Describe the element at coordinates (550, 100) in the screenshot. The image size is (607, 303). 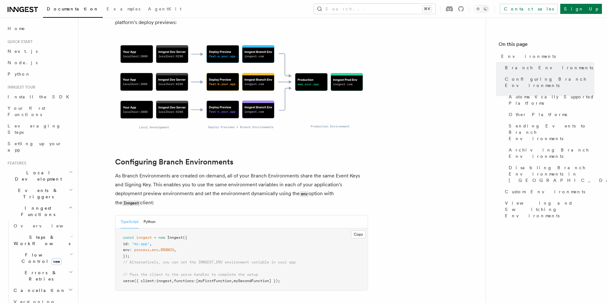
I see `a: Automatically Supported Platforms` at that location.